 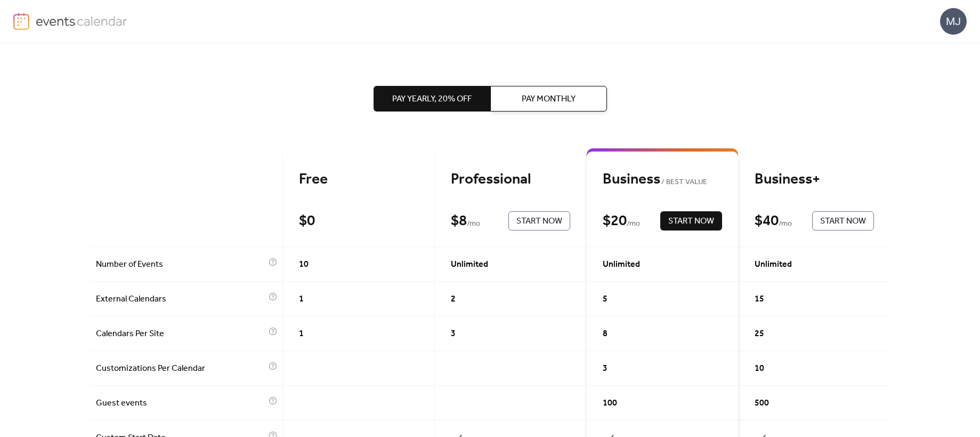 What do you see at coordinates (180, 333) in the screenshot?
I see `span: Calendars Per Site` at bounding box center [180, 333].